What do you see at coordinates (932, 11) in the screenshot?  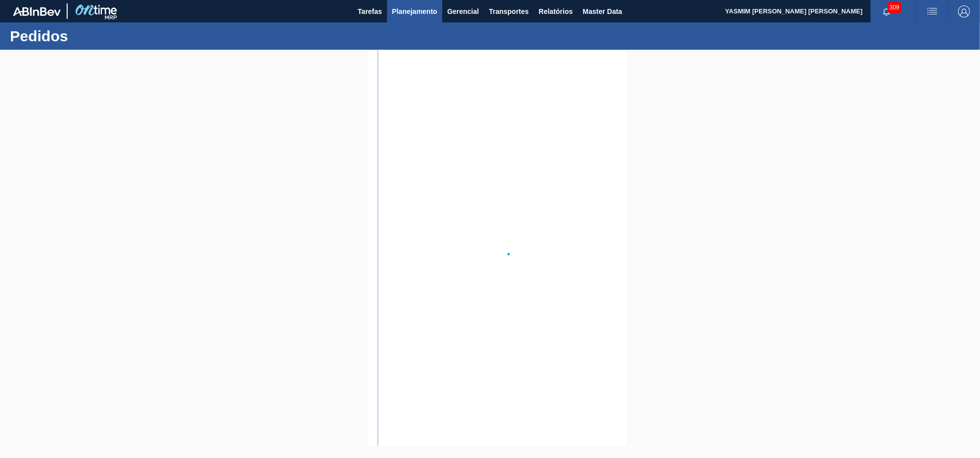 I see `img: userActions` at bounding box center [932, 11].